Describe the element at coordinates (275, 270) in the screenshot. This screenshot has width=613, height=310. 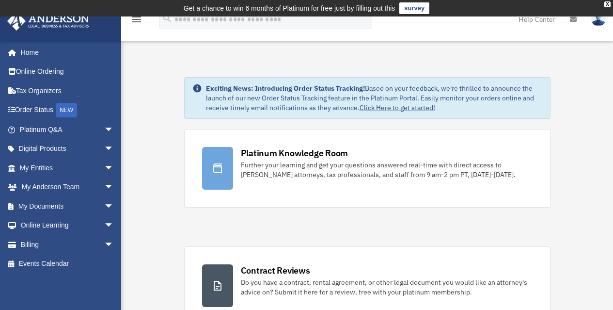
I see `div: Contract Reviews` at that location.